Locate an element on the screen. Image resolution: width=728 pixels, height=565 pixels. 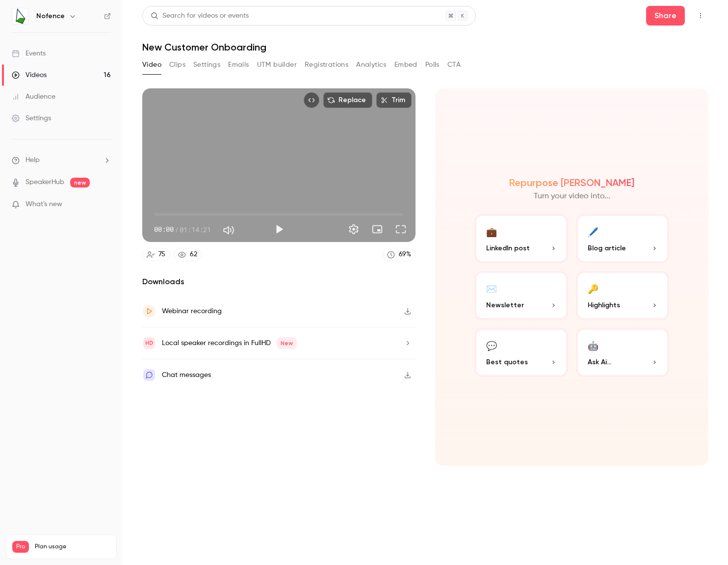
button: Play is located at coordinates (280, 229).